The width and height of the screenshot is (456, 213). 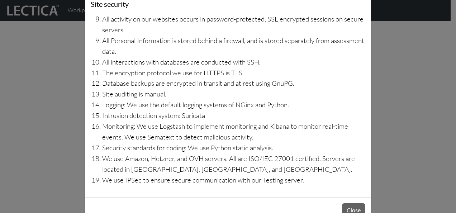 I want to click on li: Intrusion detection system: Suricata, so click(x=234, y=116).